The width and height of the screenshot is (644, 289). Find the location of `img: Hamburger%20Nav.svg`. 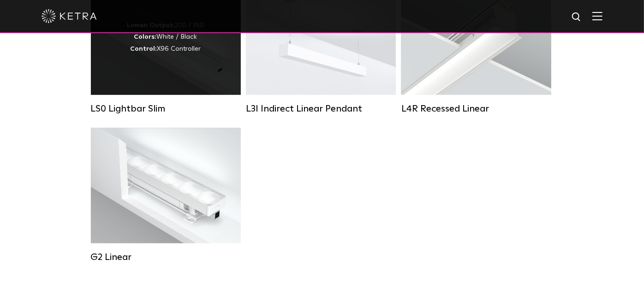

img: Hamburger%20Nav.svg is located at coordinates (597, 16).